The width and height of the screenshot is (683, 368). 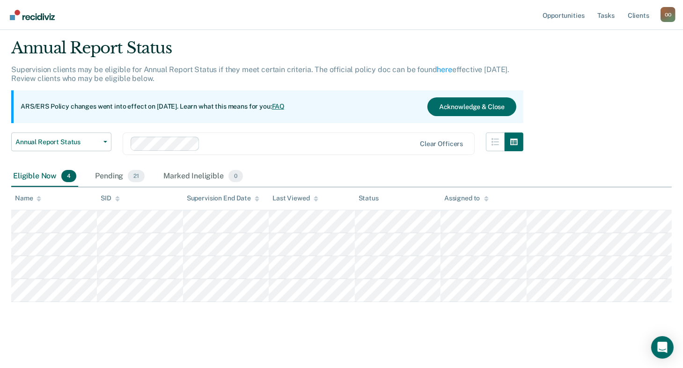 What do you see at coordinates (120, 177) in the screenshot?
I see `div: Pending21` at bounding box center [120, 177].